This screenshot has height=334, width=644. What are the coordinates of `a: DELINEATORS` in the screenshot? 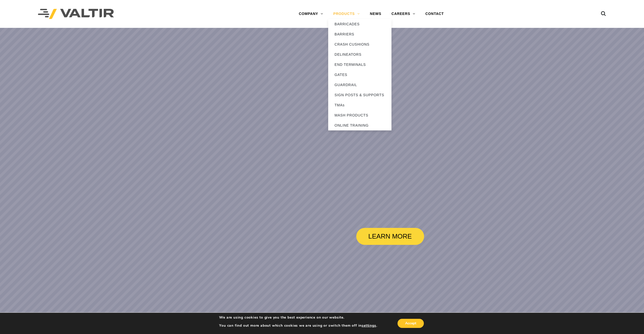 It's located at (360, 54).